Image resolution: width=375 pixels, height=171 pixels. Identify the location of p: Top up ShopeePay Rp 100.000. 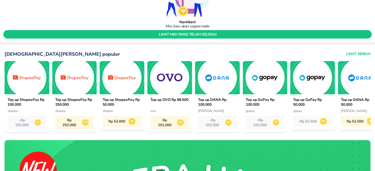
(27, 102).